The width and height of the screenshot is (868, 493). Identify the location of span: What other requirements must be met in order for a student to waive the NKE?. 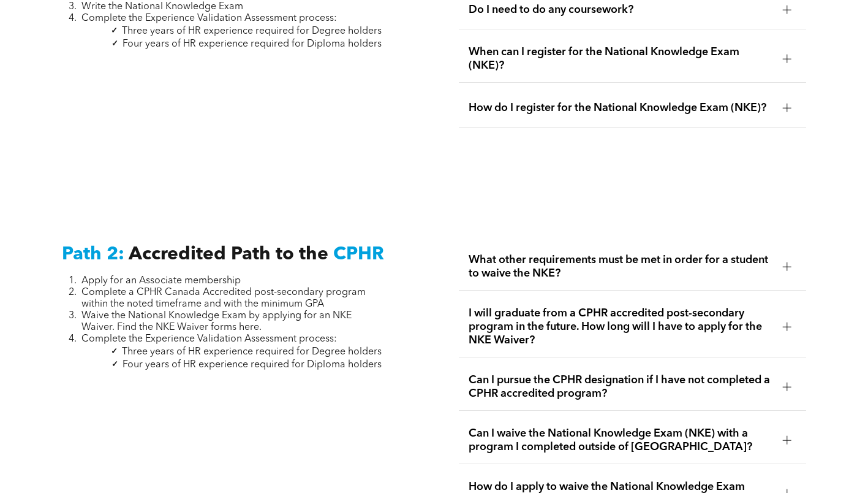
(621, 266).